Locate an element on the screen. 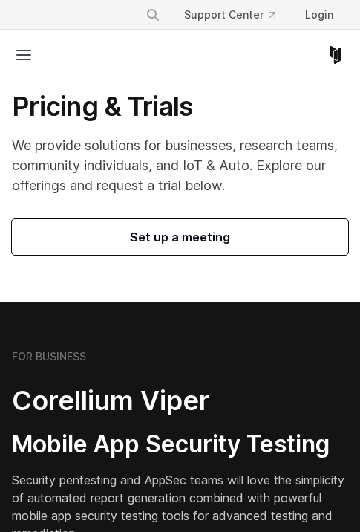  h2: Corellium Viper is located at coordinates (180, 400).